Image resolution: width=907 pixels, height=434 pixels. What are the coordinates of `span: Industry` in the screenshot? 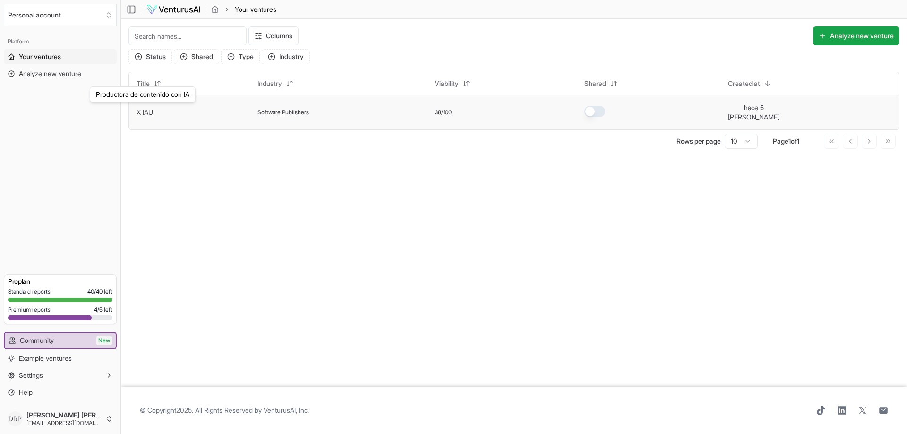 It's located at (270, 84).